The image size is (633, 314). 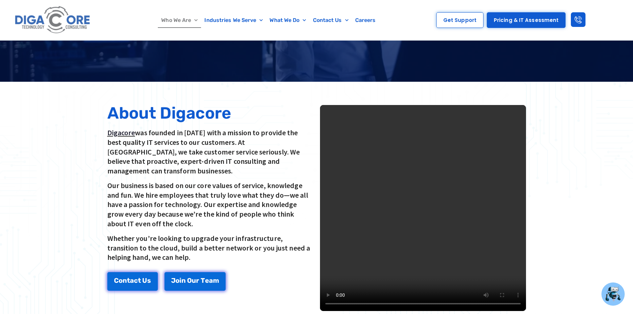 I want to click on span: C, so click(x=116, y=281).